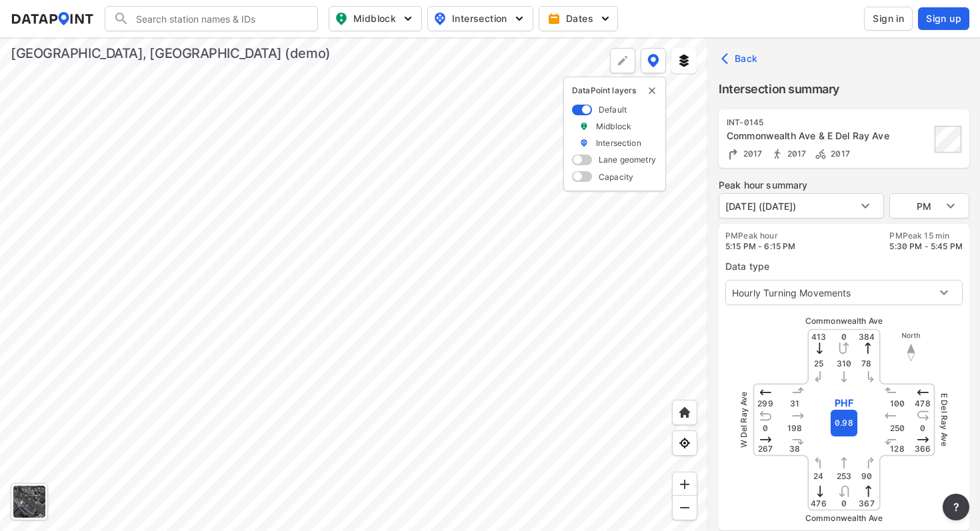  Describe the element at coordinates (376, 19) in the screenshot. I see `button: Midblock` at that location.